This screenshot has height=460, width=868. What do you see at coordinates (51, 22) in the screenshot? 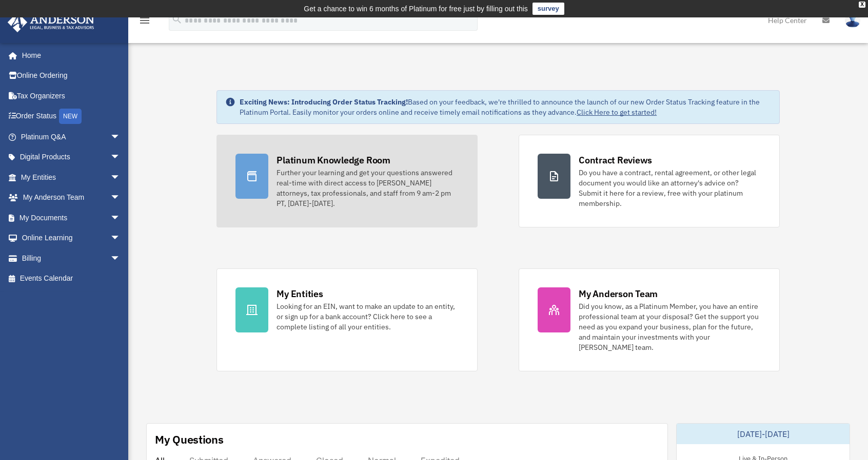
I see `img: Anderson Advisors Platinum Portal` at bounding box center [51, 22].